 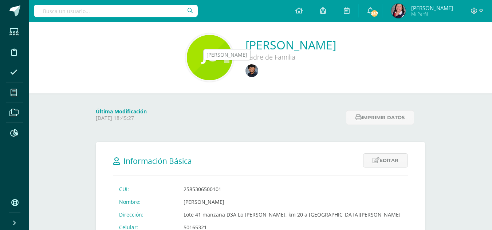 I want to click on input: Busca un usuario..., so click(x=116, y=11).